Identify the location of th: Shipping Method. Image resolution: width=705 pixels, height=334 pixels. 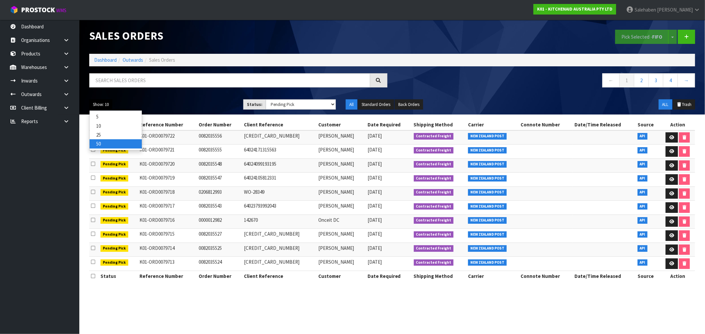
(439, 276).